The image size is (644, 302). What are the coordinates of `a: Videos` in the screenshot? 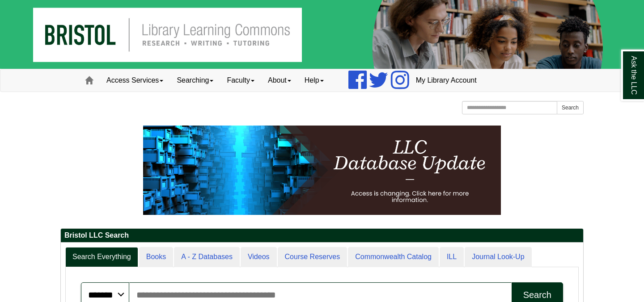 It's located at (258, 257).